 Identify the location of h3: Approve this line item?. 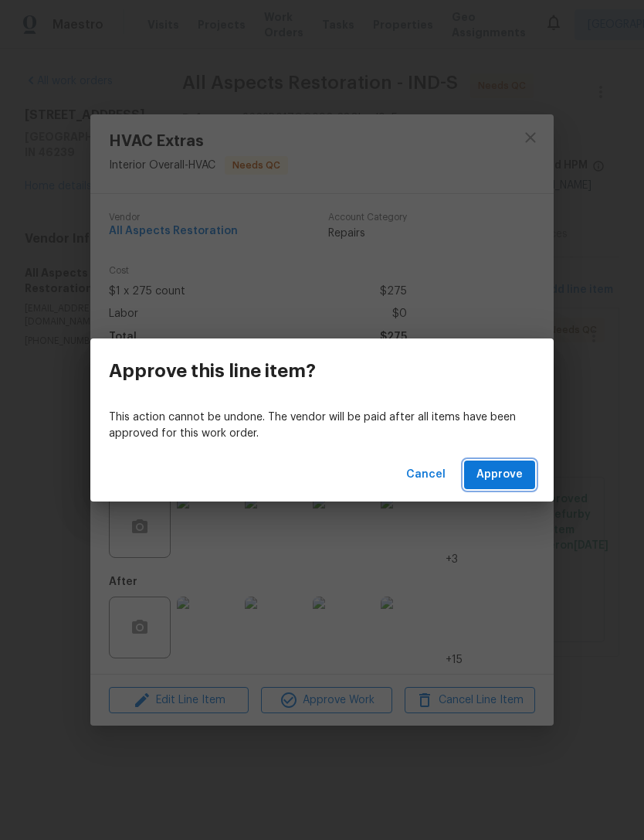
(212, 371).